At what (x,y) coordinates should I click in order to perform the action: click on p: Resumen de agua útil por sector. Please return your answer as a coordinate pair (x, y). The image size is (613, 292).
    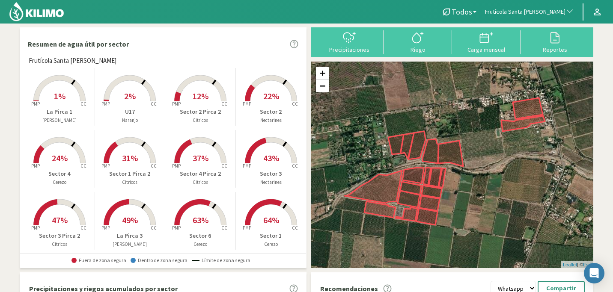
    Looking at the image, I should click on (78, 44).